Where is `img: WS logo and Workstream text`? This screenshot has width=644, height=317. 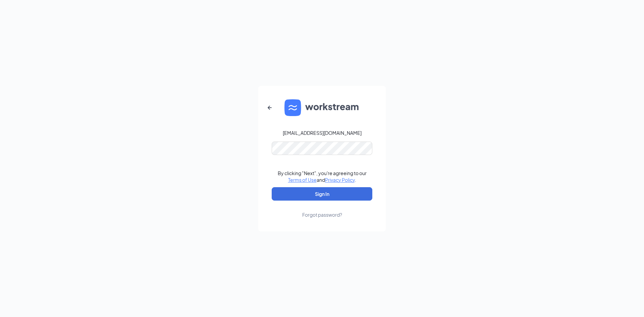 img: WS logo and Workstream text is located at coordinates (322, 108).